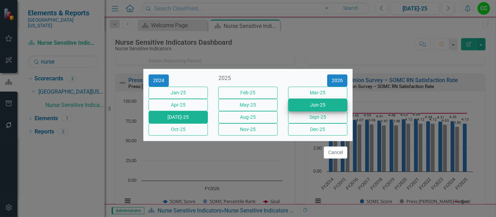 This screenshot has width=496, height=217. I want to click on button: 2024, so click(159, 80).